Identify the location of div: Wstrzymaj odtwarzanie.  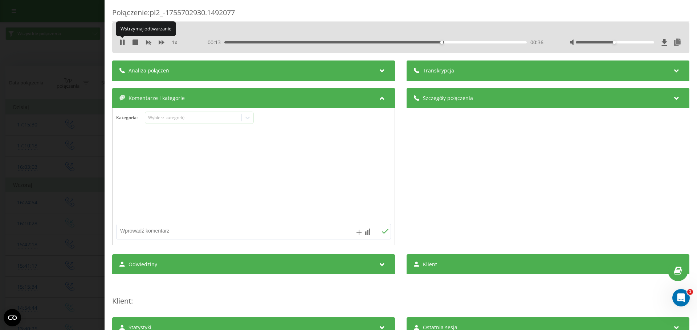
(146, 29).